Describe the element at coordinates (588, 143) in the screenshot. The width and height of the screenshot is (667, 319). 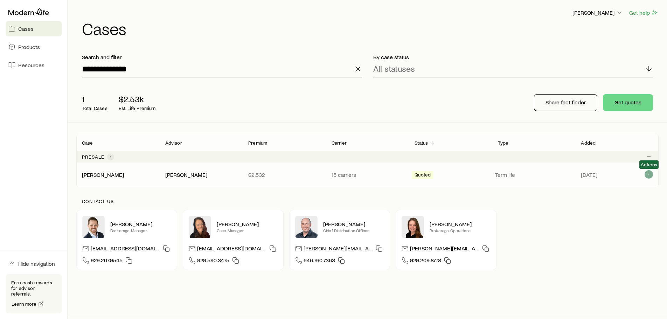
I see `p: Added` at that location.